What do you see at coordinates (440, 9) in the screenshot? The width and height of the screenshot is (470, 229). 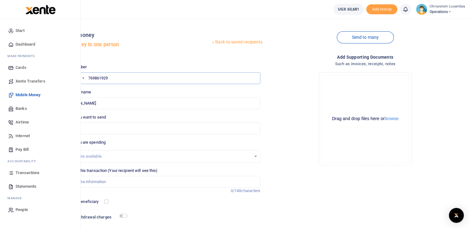 I see `a: profile-user Chrisestom Lusambya Operations` at bounding box center [440, 9].